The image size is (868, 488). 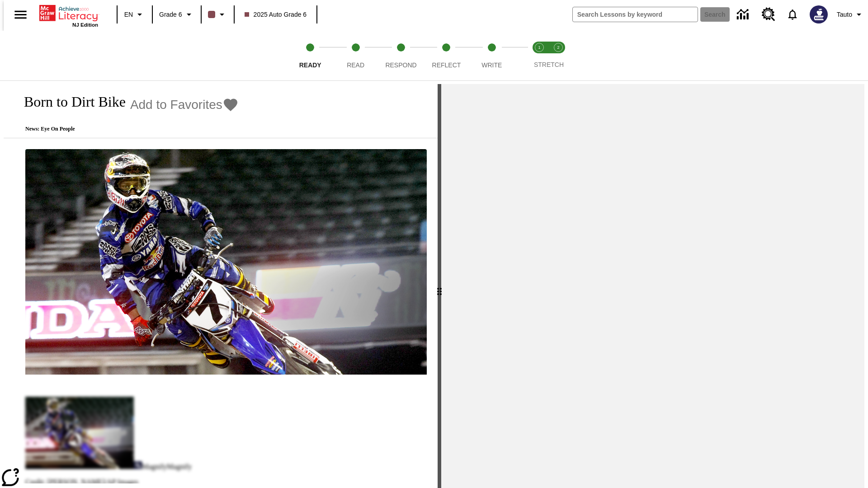 I want to click on text: 1, so click(x=539, y=48).